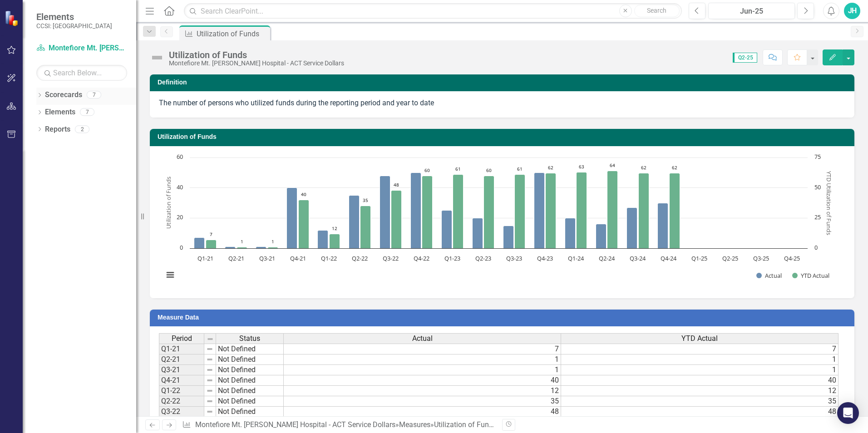 The width and height of the screenshot is (868, 433). I want to click on text: Q2-23, so click(483, 258).